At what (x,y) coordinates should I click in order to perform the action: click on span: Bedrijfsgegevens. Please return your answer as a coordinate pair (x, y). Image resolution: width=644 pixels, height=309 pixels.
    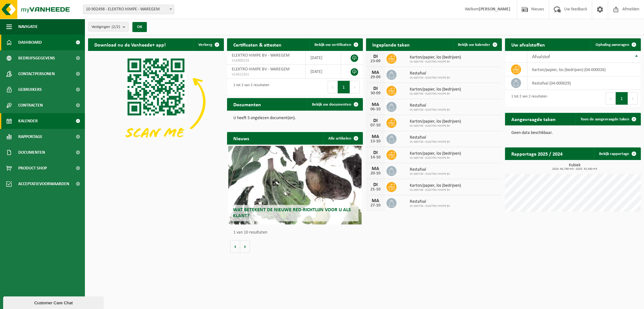
    Looking at the image, I should click on (36, 58).